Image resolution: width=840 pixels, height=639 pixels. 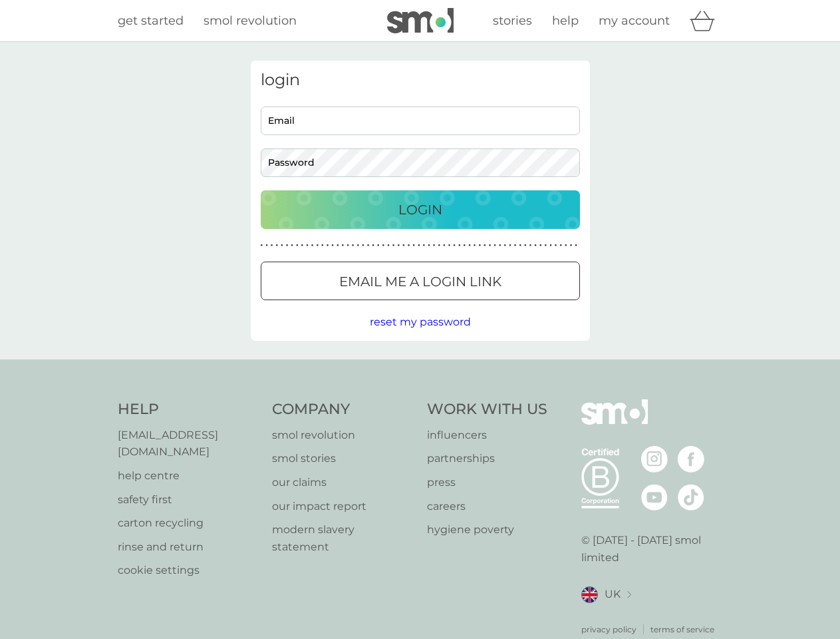 I want to click on p: cookie settings, so click(x=188, y=571).